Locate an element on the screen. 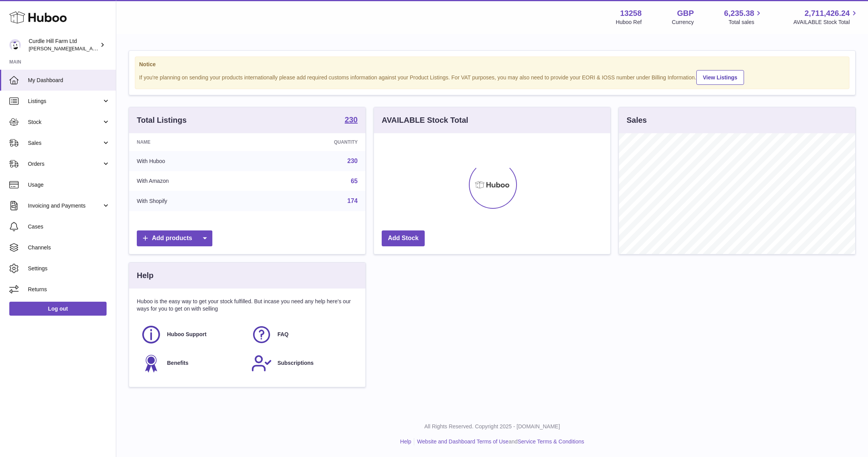  div: Curdle Hill Farm Ltd is located at coordinates (64, 45).